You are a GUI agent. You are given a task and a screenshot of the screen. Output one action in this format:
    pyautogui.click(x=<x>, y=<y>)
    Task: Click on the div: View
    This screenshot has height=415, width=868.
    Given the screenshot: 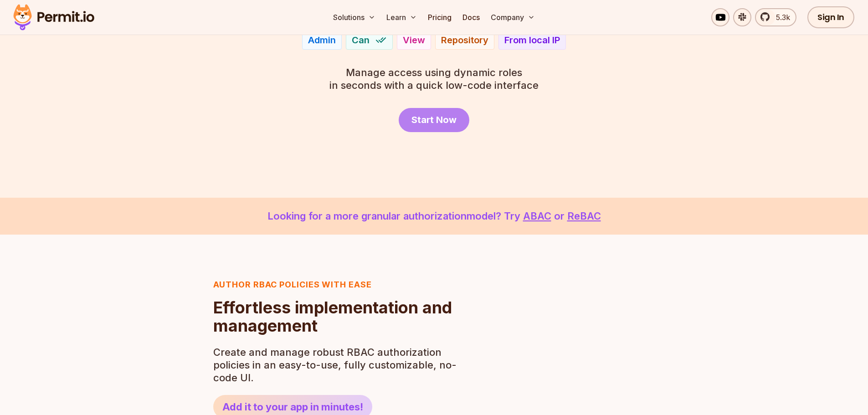 What is the action you would take?
    pyautogui.click(x=414, y=40)
    